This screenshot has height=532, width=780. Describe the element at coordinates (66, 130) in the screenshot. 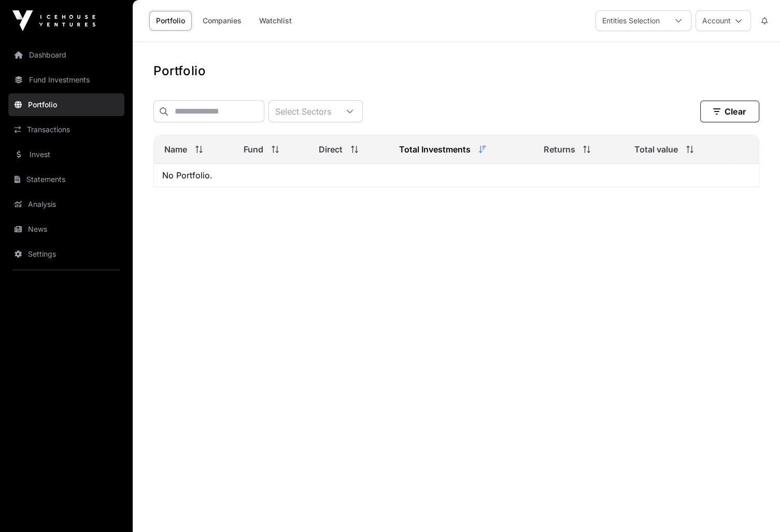

I see `a: Transactions` at that location.